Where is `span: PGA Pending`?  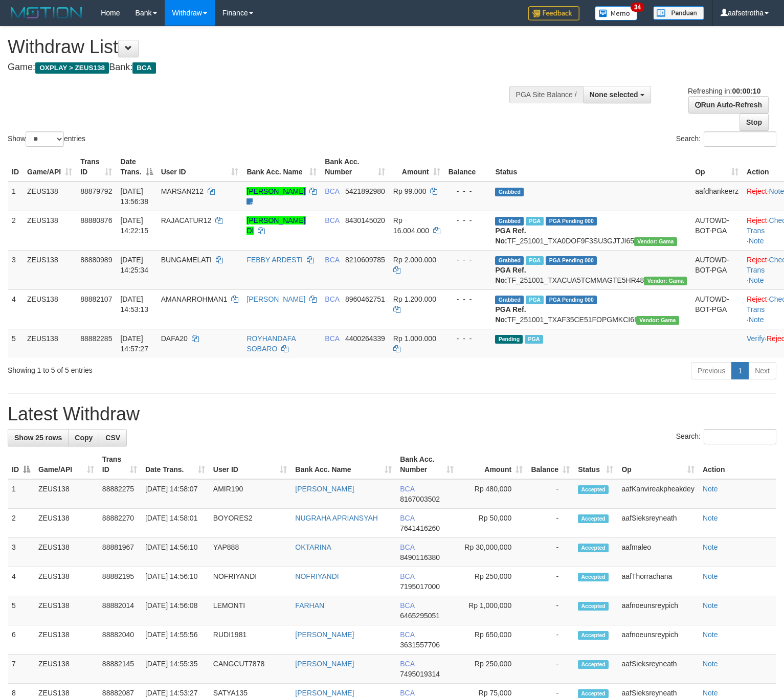
span: PGA Pending is located at coordinates (571, 300).